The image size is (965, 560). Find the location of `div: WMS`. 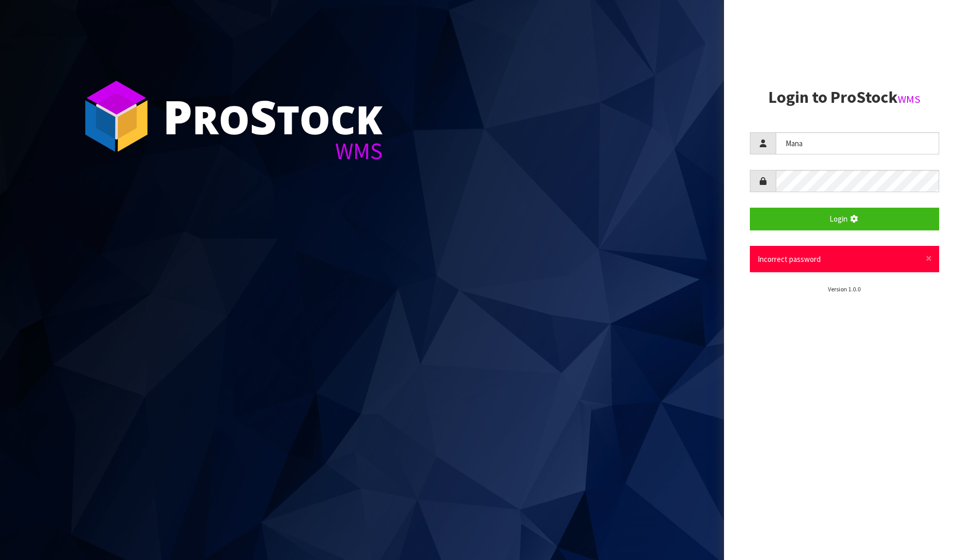

div: WMS is located at coordinates (272, 151).